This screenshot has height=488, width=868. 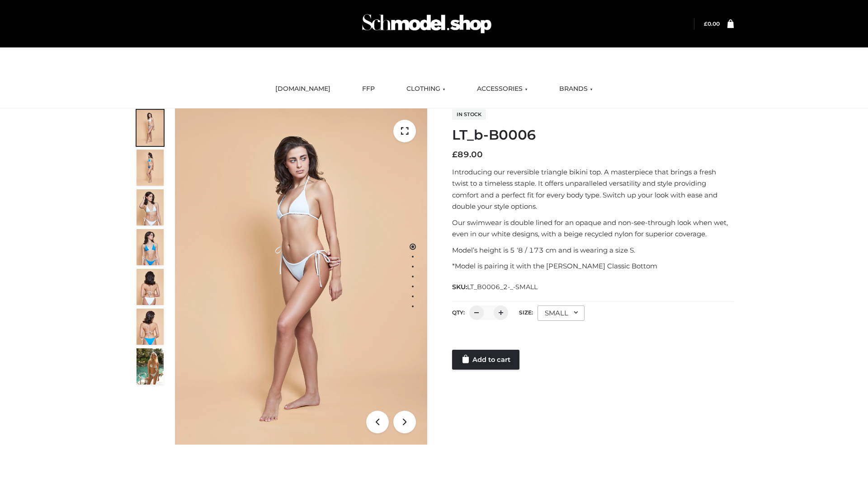 What do you see at coordinates (576, 89) in the screenshot?
I see `a: BRANDS` at bounding box center [576, 89].